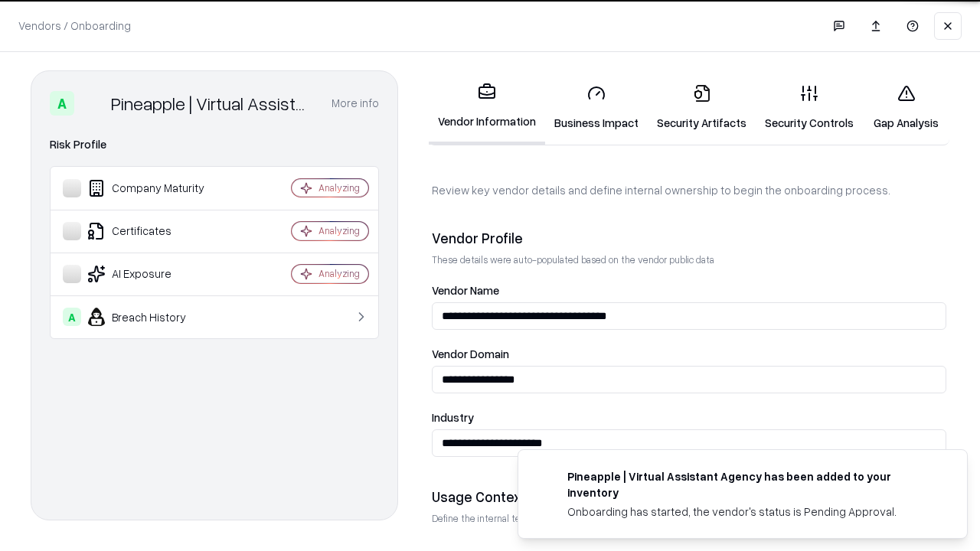 The height and width of the screenshot is (551, 980). Describe the element at coordinates (689, 190) in the screenshot. I see `p: Review key vendor details and define internal ownership to begin the onboarding process.` at that location.